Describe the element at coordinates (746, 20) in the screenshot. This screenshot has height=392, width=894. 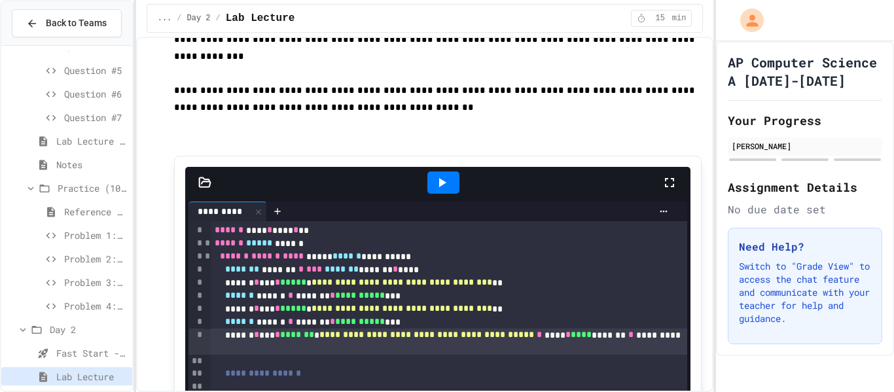
I see `div: My Account` at that location.